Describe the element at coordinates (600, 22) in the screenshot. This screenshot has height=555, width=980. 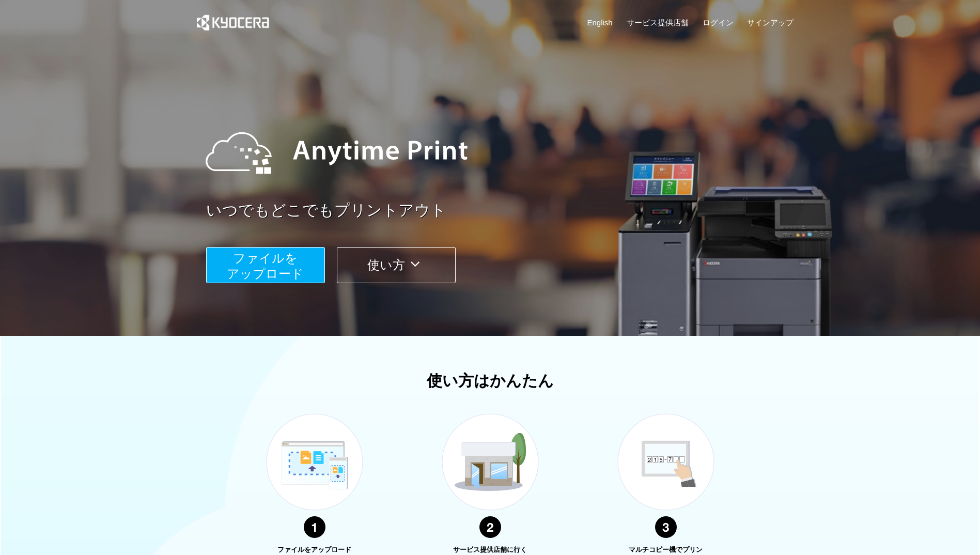
I see `a: English` at that location.